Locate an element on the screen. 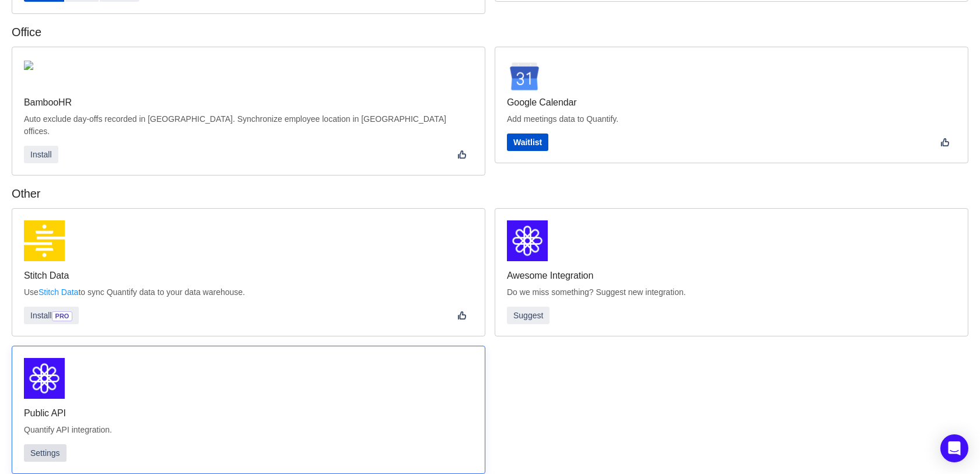 The width and height of the screenshot is (980, 474). h3: Google Calendar is located at coordinates (731, 103).